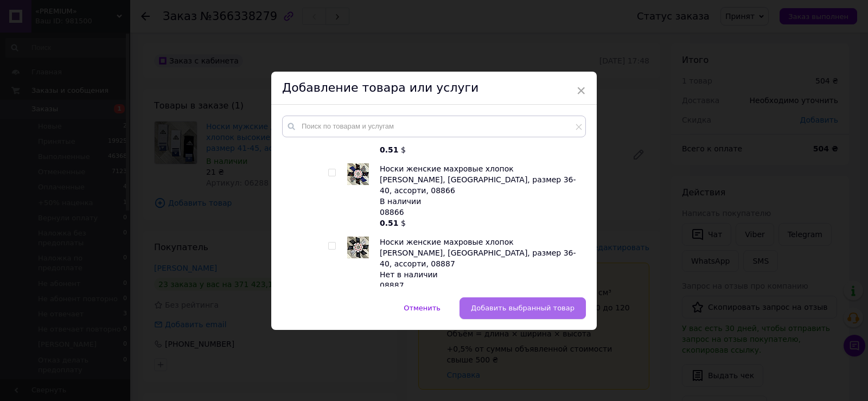 This screenshot has width=868, height=401. What do you see at coordinates (422, 308) in the screenshot?
I see `span: Отменить` at bounding box center [422, 308].